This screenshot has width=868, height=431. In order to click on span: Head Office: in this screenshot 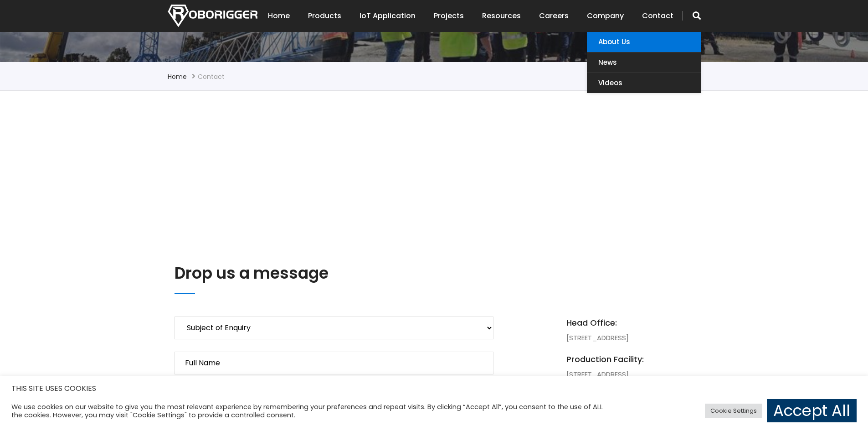, I will do `click(616, 323)`.